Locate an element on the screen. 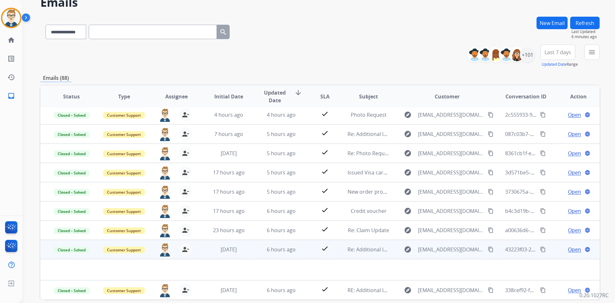 The height and width of the screenshot is (303, 615). span: SLA is located at coordinates (325, 96).